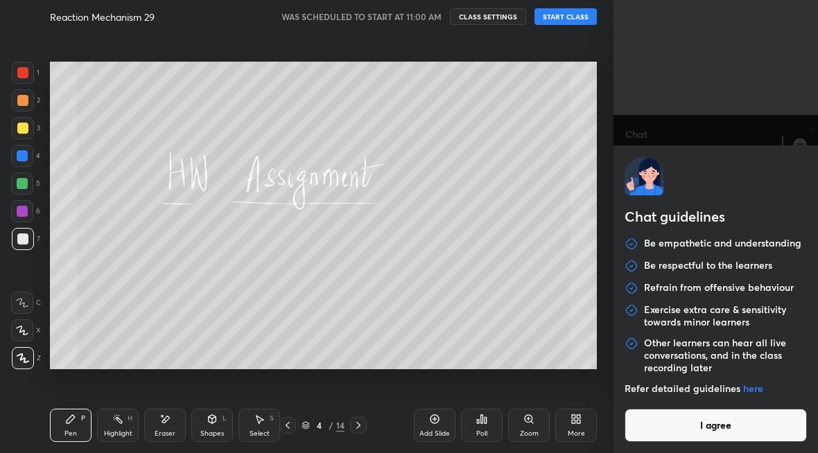 The height and width of the screenshot is (453, 818). I want to click on h4: Reaction Mechanism 29, so click(102, 17).